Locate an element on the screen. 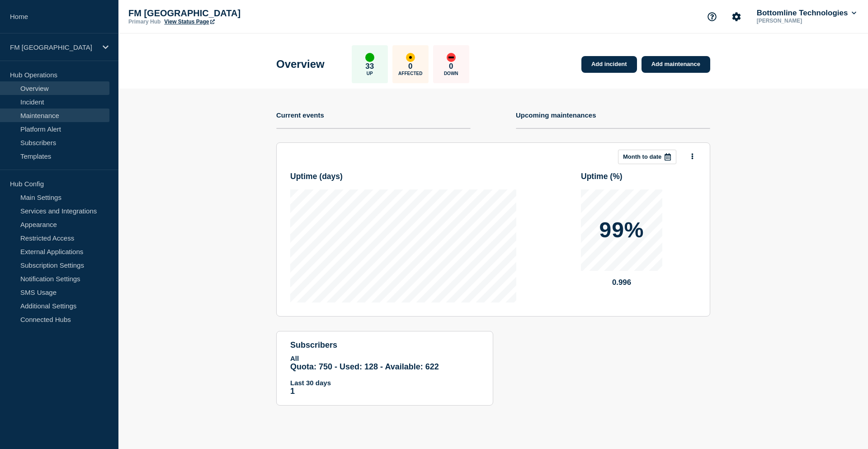 The width and height of the screenshot is (868, 449). h3: Uptime ( % ) is located at coordinates (638, 177).